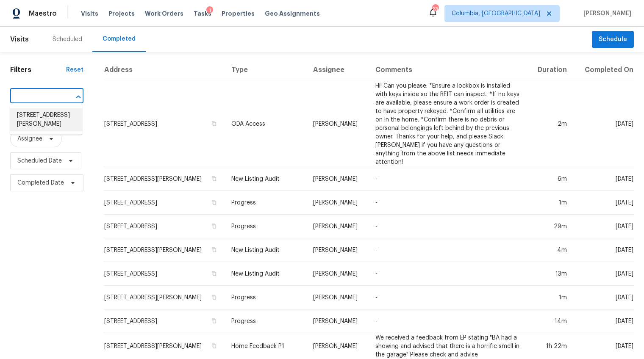 The image size is (644, 359). I want to click on button: Close, so click(79, 97).